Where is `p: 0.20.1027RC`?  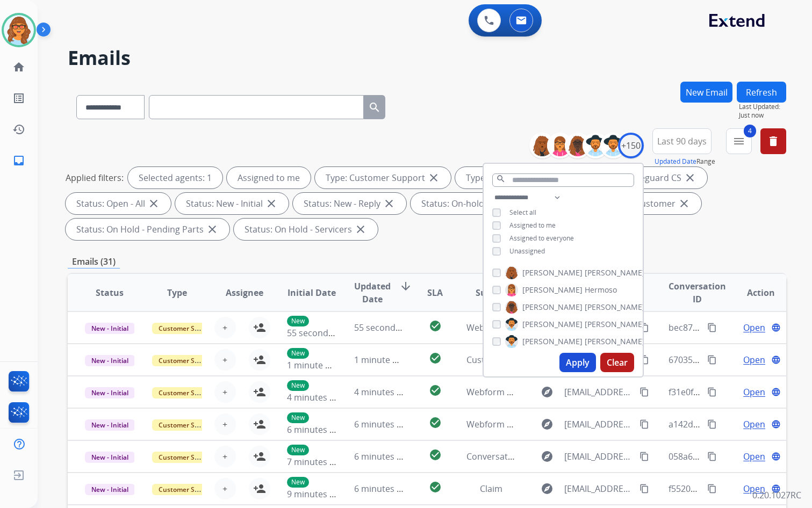 p: 0.20.1027RC is located at coordinates (777, 495).